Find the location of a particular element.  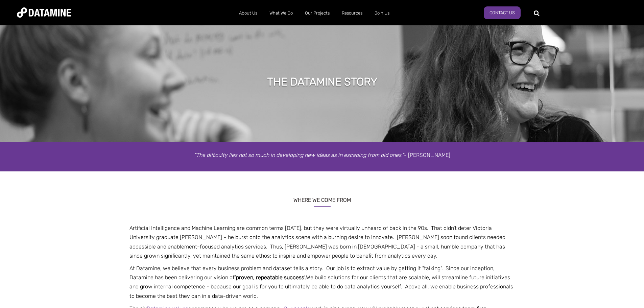

h1: THE DATAMINE STORY is located at coordinates (322, 82).